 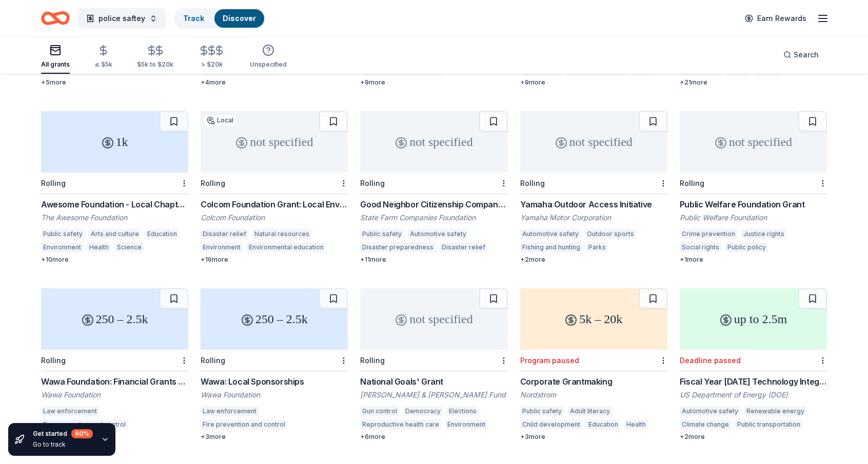 I want to click on div: Deadline passed, so click(x=710, y=360).